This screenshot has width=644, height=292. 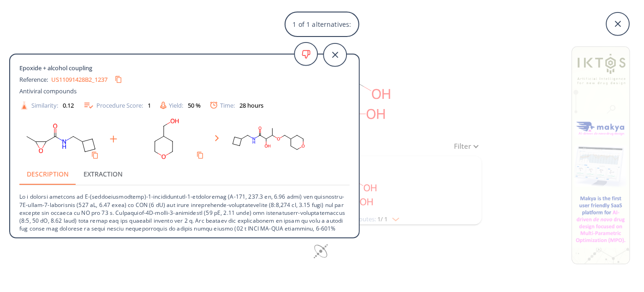 I want to click on button: Extraction, so click(x=103, y=174).